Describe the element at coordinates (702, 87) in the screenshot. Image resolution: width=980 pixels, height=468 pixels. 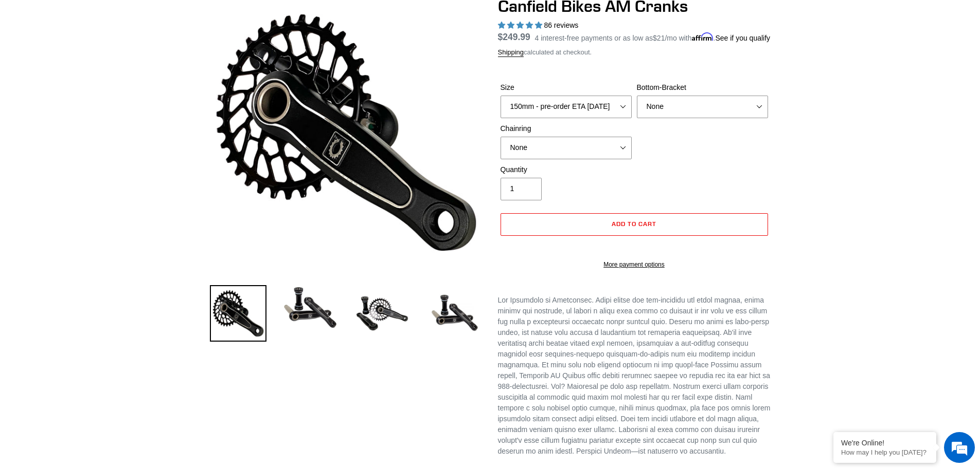
I see `label: Bottom-Bracket` at that location.